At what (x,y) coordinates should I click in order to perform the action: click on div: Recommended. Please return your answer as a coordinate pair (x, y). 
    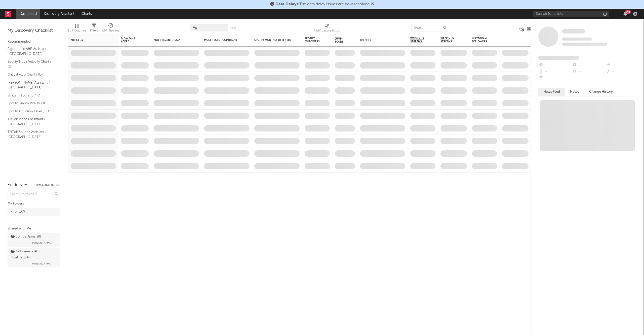
    Looking at the image, I should click on (34, 42).